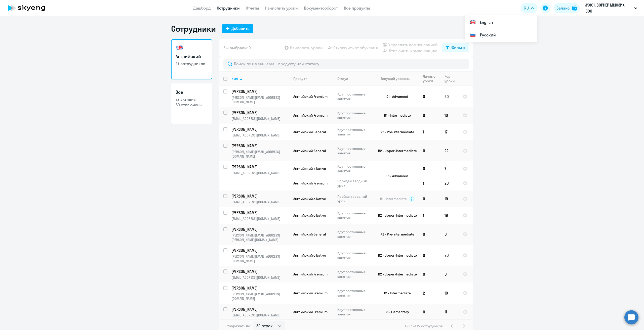  I want to click on p: 27 активны, so click(191, 99).